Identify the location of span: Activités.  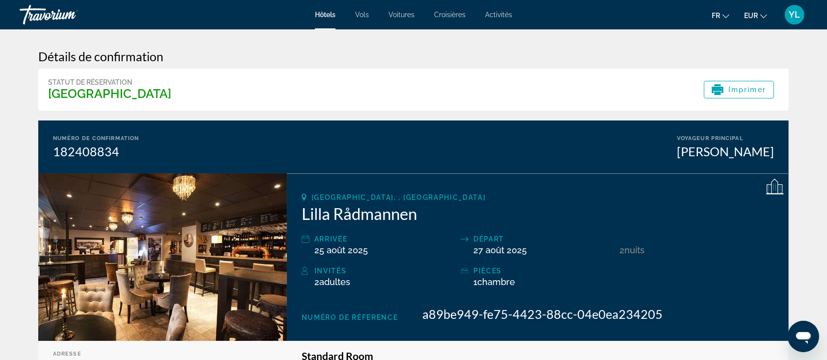
(498, 15).